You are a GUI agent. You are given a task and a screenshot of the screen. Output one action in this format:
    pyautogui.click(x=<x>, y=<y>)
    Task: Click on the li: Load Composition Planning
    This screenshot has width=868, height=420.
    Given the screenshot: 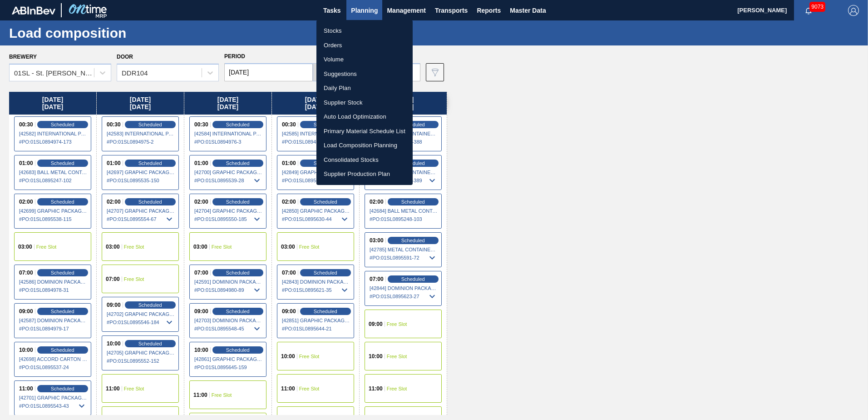 What is the action you would take?
    pyautogui.click(x=365, y=145)
    